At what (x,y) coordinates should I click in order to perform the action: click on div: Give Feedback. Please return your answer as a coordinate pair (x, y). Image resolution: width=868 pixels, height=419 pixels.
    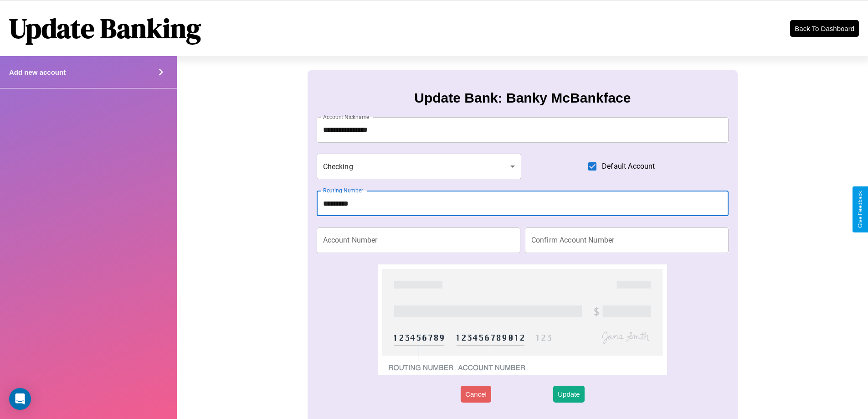
    Looking at the image, I should click on (860, 210).